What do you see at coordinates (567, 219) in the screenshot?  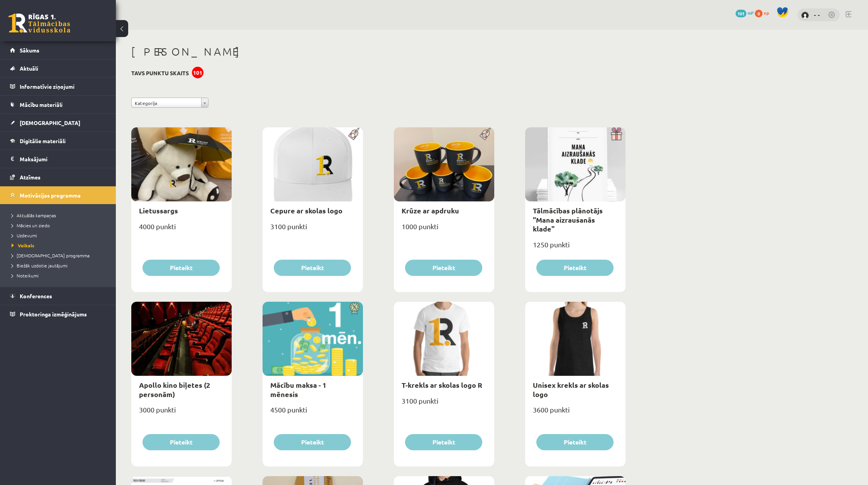 I see `a: Tālmācības plānotājs "Mana aizraušanās klade"` at bounding box center [567, 219].